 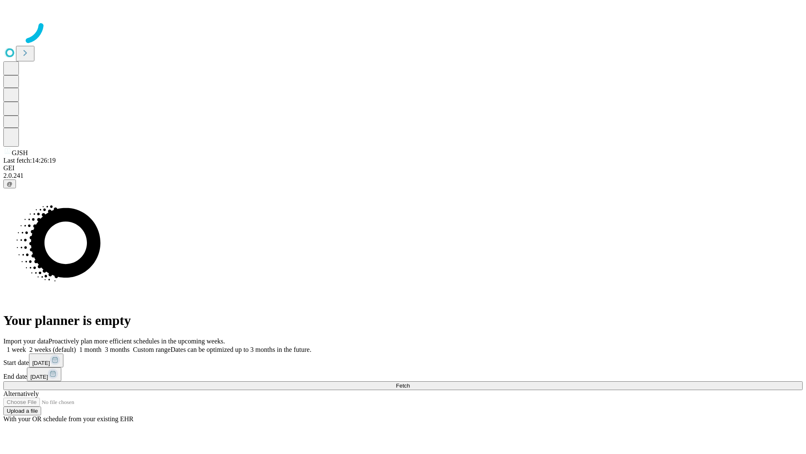 What do you see at coordinates (152, 349) in the screenshot?
I see `span: Custom range` at bounding box center [152, 349].